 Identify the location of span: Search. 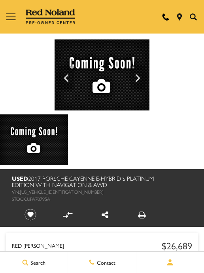
(37, 262).